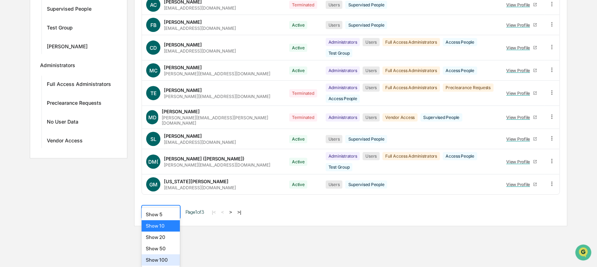  What do you see at coordinates (161, 214) in the screenshot?
I see `div: Show 5` at bounding box center [161, 214].